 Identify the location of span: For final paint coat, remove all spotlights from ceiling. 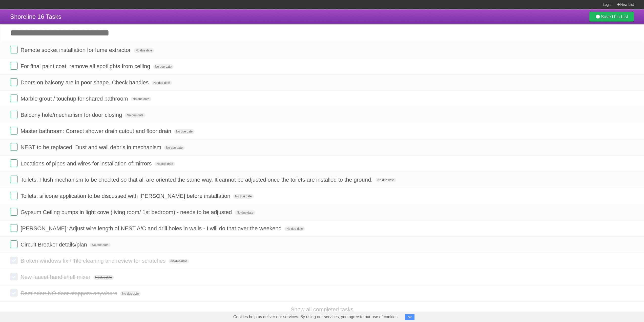
(86, 66).